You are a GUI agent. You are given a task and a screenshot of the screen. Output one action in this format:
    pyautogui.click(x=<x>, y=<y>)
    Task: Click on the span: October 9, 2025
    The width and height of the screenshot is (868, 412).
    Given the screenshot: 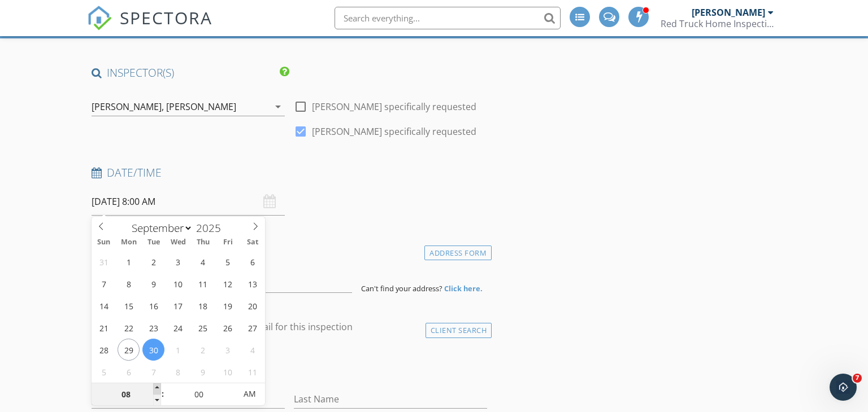 What is the action you would take?
    pyautogui.click(x=203, y=371)
    